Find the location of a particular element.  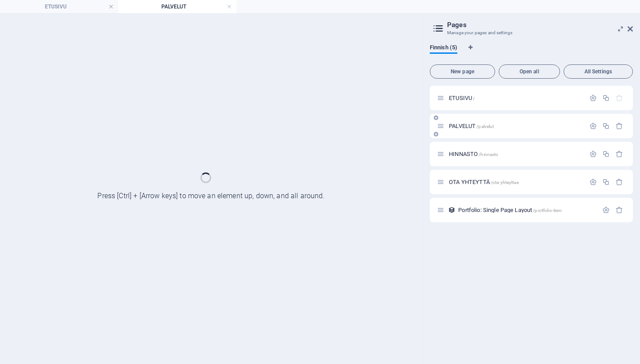

div: HINNASTO/hinnasto is located at coordinates (516, 154).